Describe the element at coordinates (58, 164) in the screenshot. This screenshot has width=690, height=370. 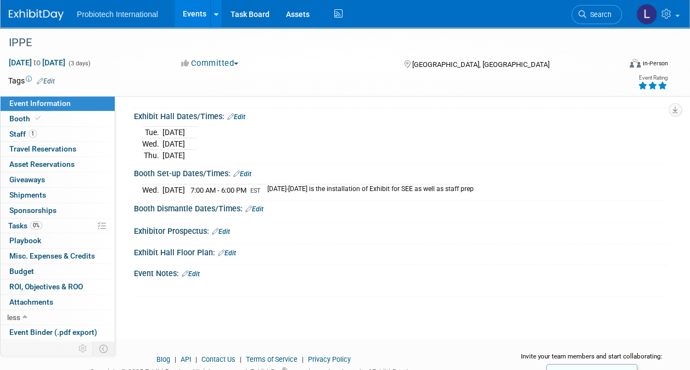
I see `a: Asset Reservations` at that location.